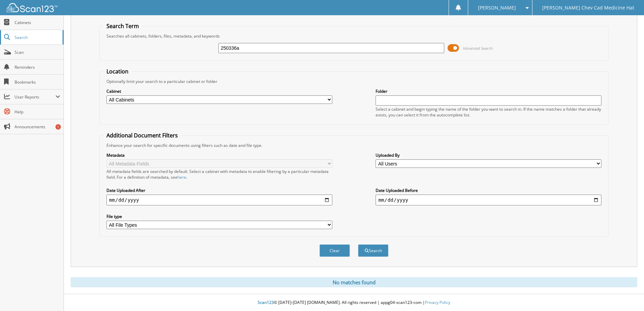 The width and height of the screenshot is (644, 311). Describe the element at coordinates (37, 112) in the screenshot. I see `span: Help` at that location.